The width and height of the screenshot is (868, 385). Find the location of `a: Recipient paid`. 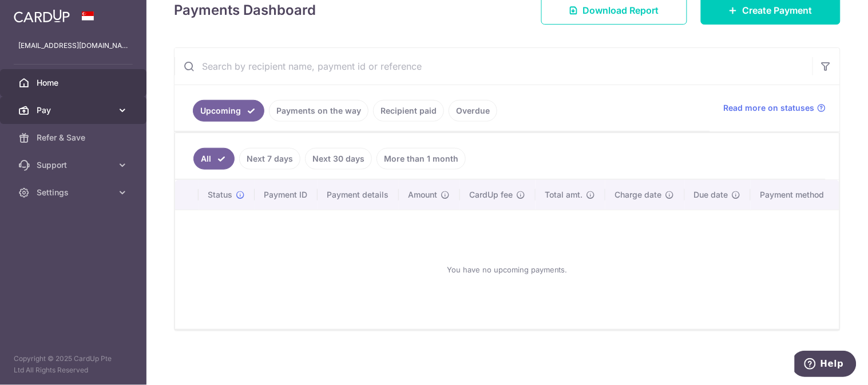

a: Recipient paid is located at coordinates (408, 111).